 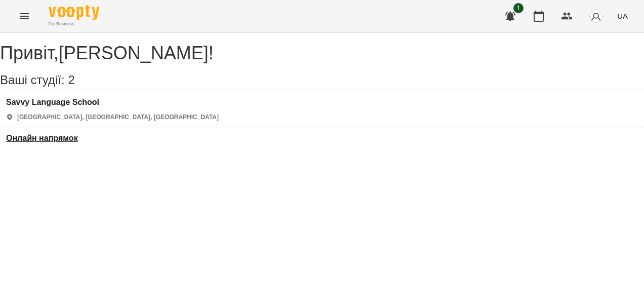 What do you see at coordinates (519, 8) in the screenshot?
I see `span: 1` at bounding box center [519, 8].